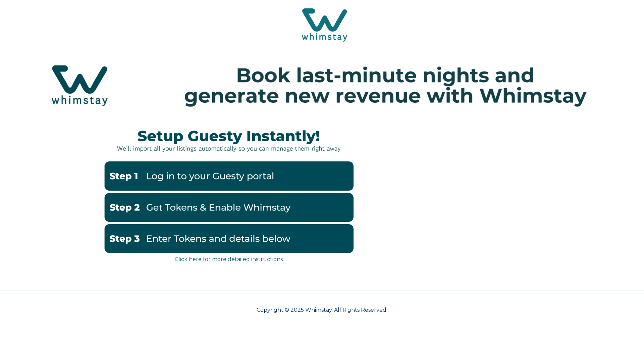  Describe the element at coordinates (228, 176) in the screenshot. I see `img: Guestystep1-2` at that location.